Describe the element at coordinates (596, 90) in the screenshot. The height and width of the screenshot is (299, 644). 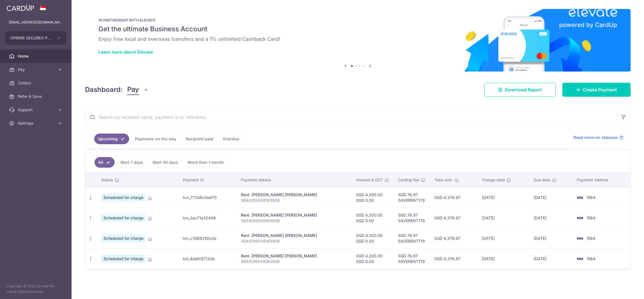
I see `a: Create Payment` at that location.